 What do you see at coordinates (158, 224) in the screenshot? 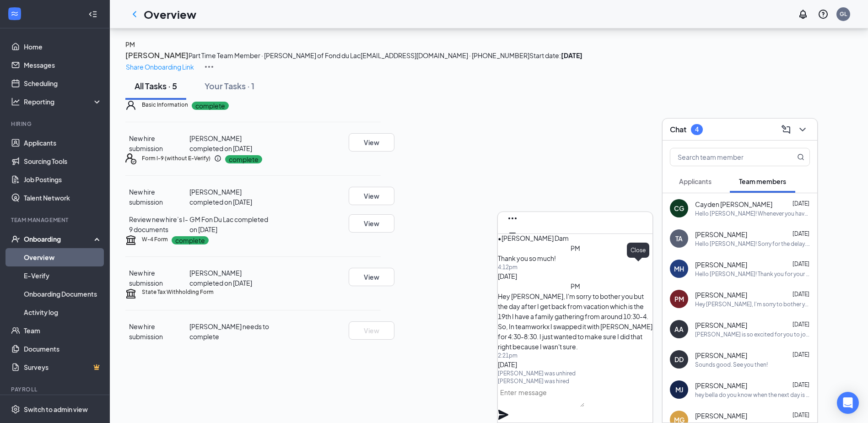
I see `span: Review new hire’s I-9 documents` at bounding box center [158, 224].